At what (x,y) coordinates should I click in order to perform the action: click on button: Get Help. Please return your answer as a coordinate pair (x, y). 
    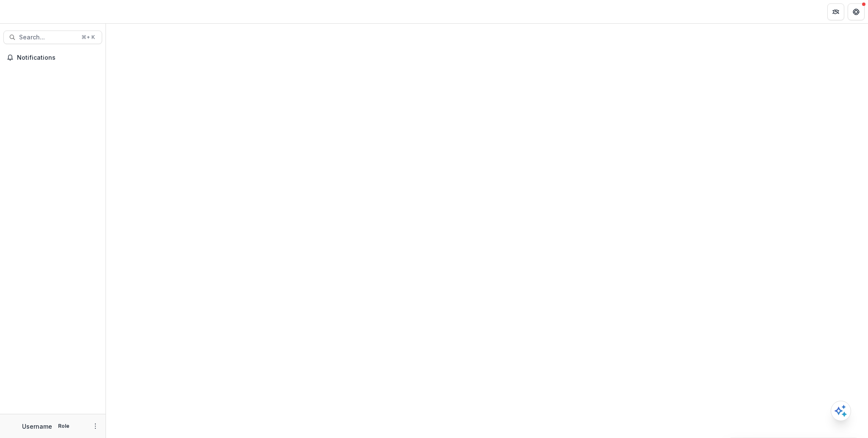
    Looking at the image, I should click on (856, 12).